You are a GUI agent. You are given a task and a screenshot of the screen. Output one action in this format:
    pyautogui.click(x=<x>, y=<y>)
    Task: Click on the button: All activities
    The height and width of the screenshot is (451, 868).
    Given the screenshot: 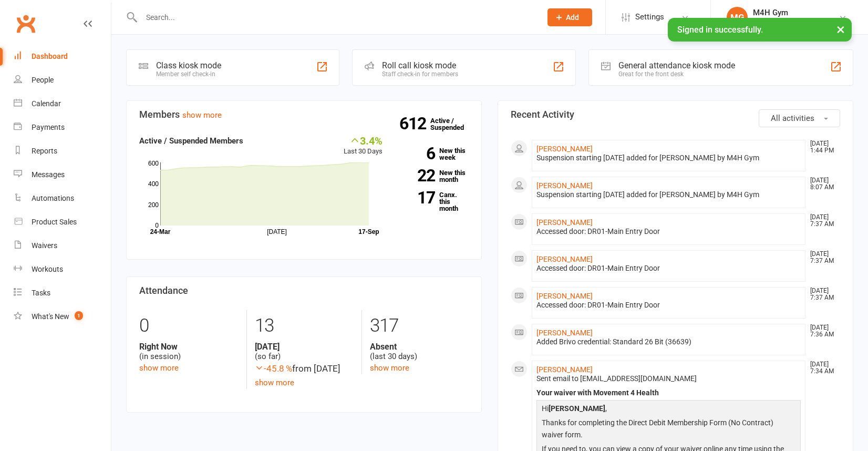 What is the action you would take?
    pyautogui.click(x=799, y=119)
    